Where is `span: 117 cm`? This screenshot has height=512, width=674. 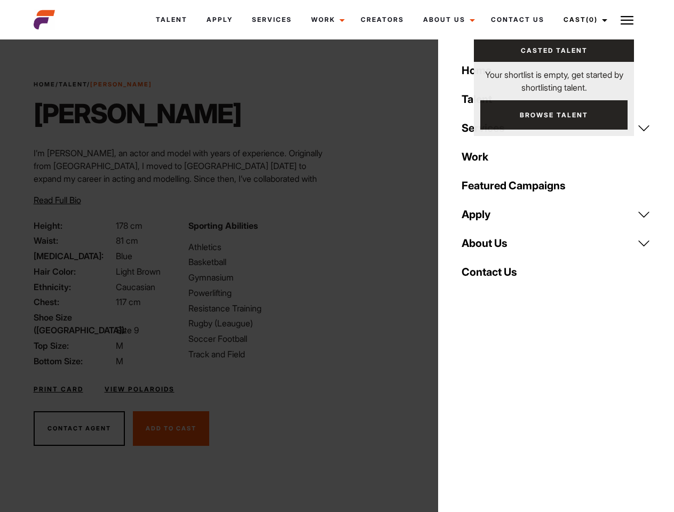 span: 117 cm is located at coordinates (128, 302).